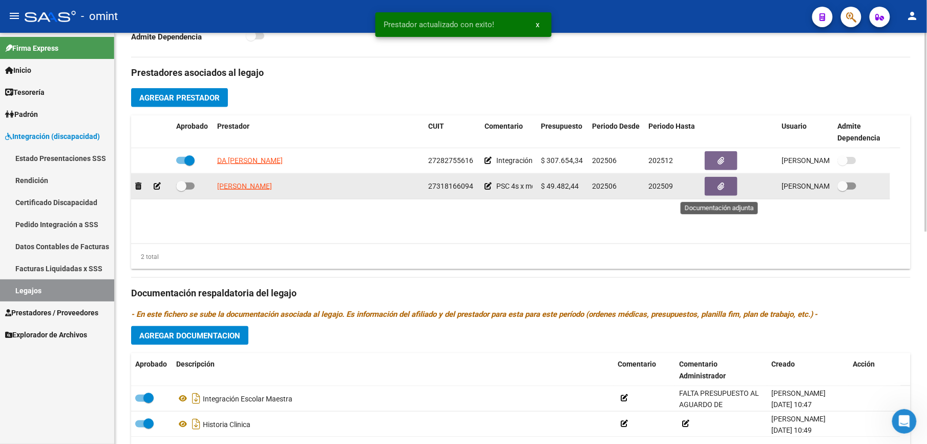 This screenshot has width=927, height=444. What do you see at coordinates (451, 160) in the screenshot?
I see `span: 27282755616` at bounding box center [451, 160].